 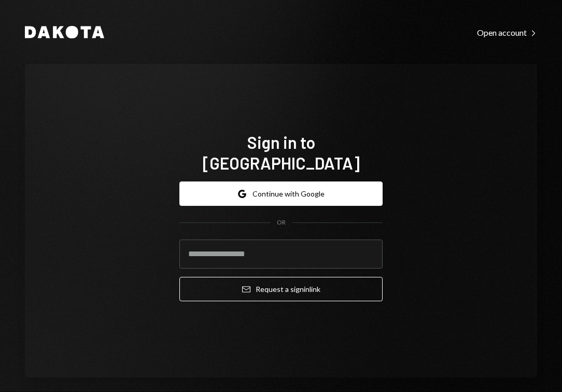 I want to click on button: Continue with Google, so click(x=281, y=193).